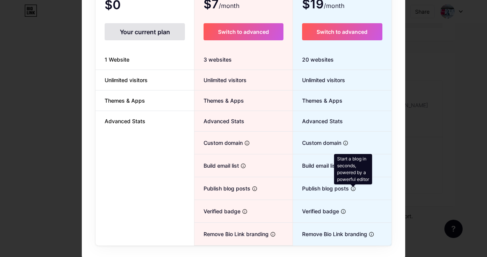  Describe the element at coordinates (117, 59) in the screenshot. I see `span: 1 Website` at that location.